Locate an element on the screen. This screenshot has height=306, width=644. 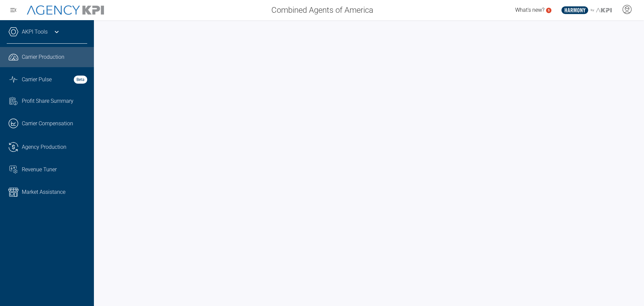
span: Carrier Production is located at coordinates (43, 57).